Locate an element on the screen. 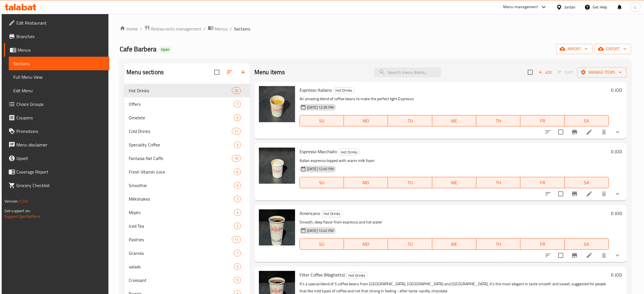 The width and height of the screenshot is (644, 294). p: Italian espresso topped with warm milk foam is located at coordinates (454, 160).